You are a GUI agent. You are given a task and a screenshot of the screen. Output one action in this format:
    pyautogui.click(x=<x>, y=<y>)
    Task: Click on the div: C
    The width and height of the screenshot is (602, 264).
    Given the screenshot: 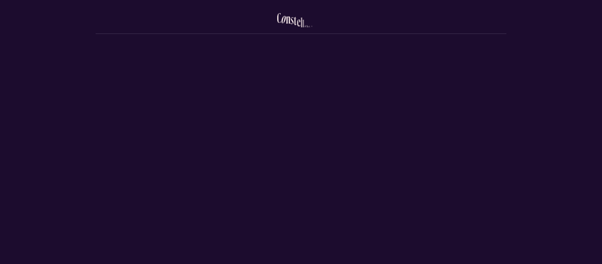 What is the action you would take?
    pyautogui.click(x=279, y=18)
    